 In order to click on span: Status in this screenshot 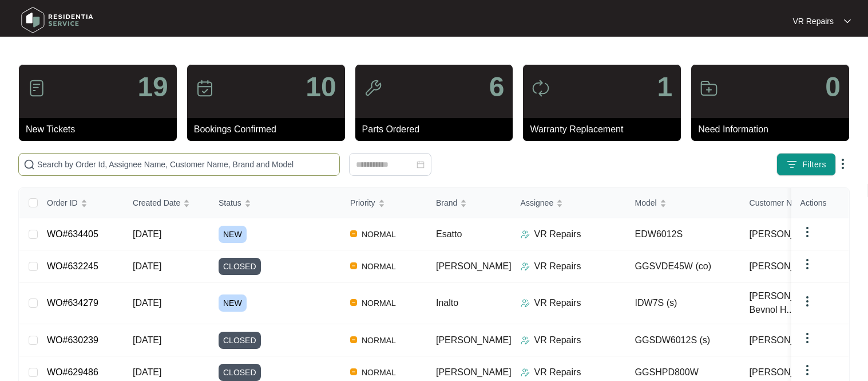, I will do `click(230, 203)`.